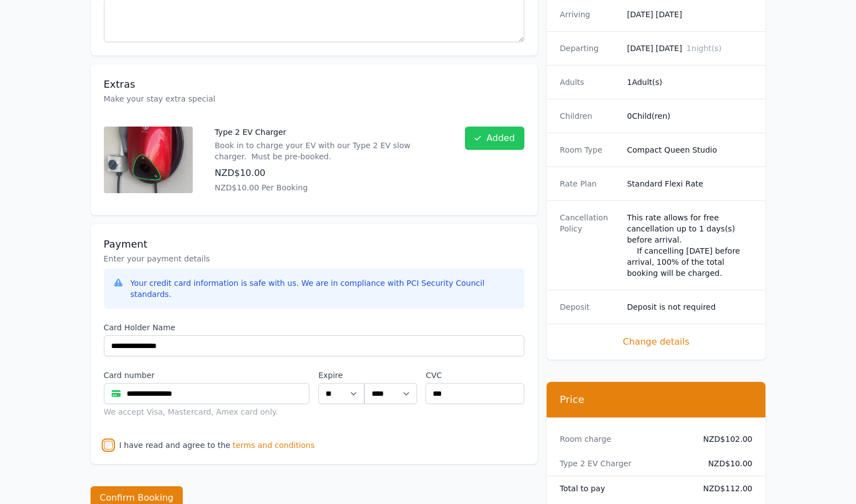 Image resolution: width=856 pixels, height=504 pixels. I want to click on dd: Compact Queen Studio, so click(690, 150).